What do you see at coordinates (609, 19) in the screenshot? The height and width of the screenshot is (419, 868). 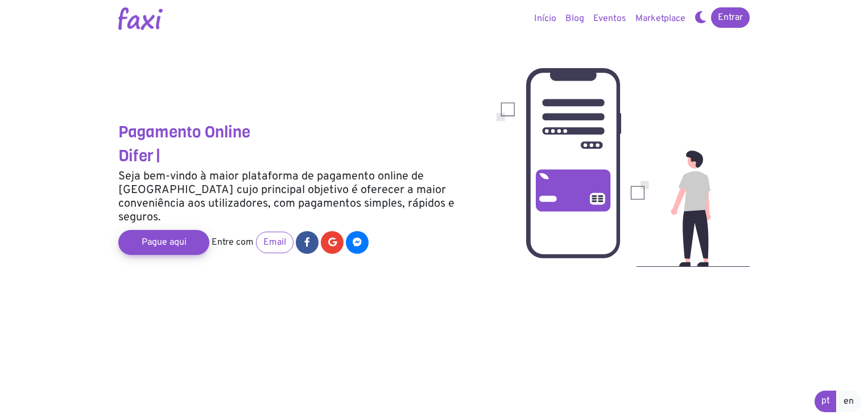 I see `a: Eventos` at bounding box center [609, 19].